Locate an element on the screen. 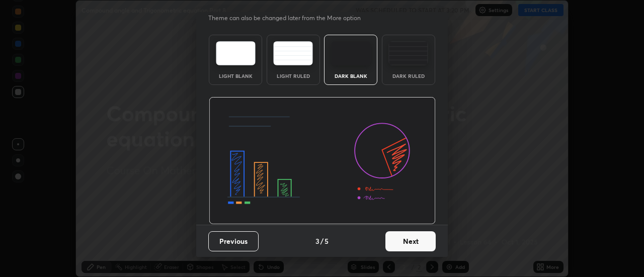  div: Dark Ruled is located at coordinates (408, 76).